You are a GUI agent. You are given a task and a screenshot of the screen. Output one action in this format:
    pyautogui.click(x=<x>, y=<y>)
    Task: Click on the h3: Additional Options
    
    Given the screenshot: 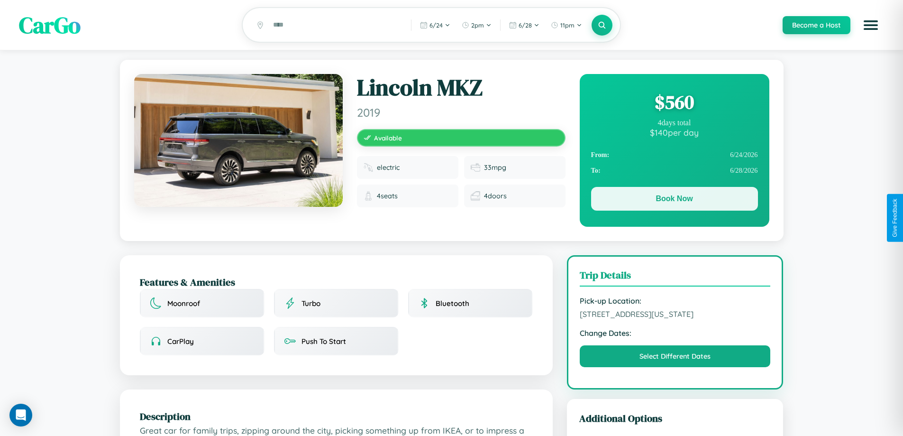 What is the action you would take?
    pyautogui.click(x=675, y=418)
    